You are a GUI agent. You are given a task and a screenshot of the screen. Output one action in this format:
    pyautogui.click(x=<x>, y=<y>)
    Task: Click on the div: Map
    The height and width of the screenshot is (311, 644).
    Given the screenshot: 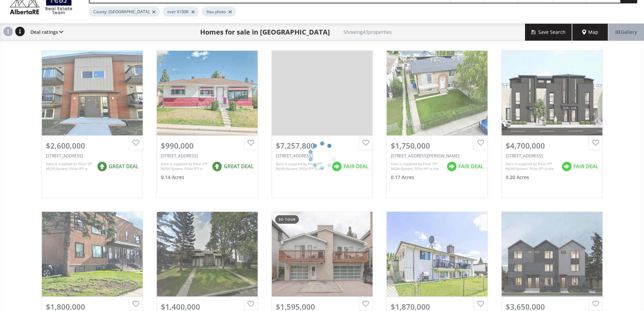 What is the action you would take?
    pyautogui.click(x=590, y=32)
    